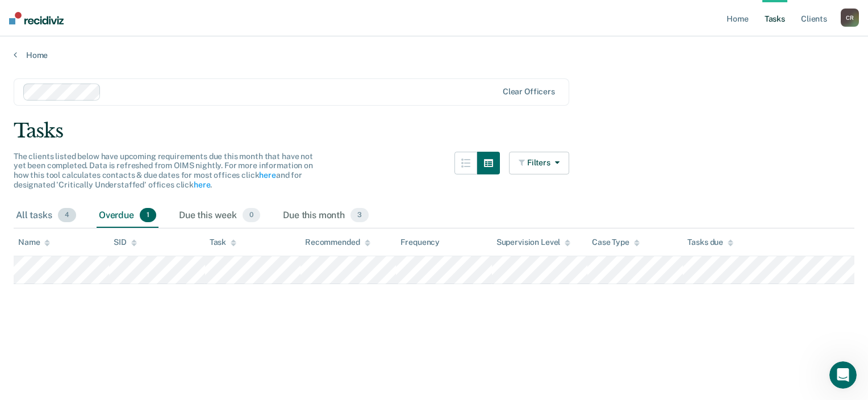 The image size is (868, 400). Describe the element at coordinates (128, 216) in the screenshot. I see `div: Overdue1` at that location.